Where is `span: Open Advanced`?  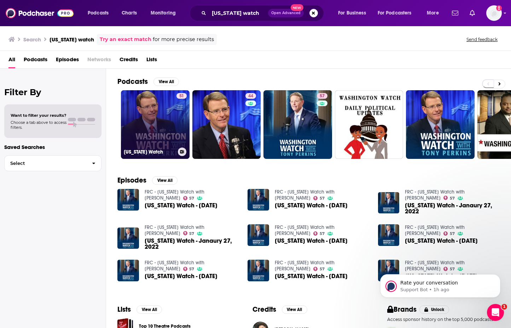
span: Open Advanced is located at coordinates (286, 13).